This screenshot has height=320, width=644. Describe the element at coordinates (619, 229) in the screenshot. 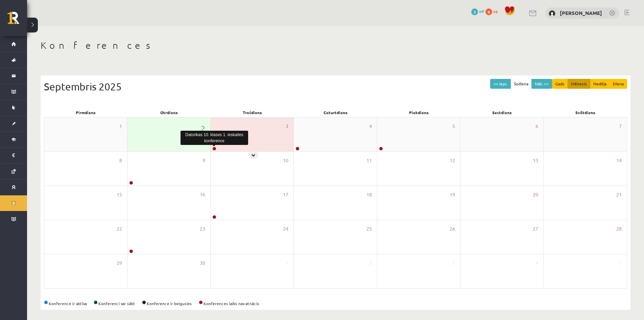

I see `span: 28` at that location.